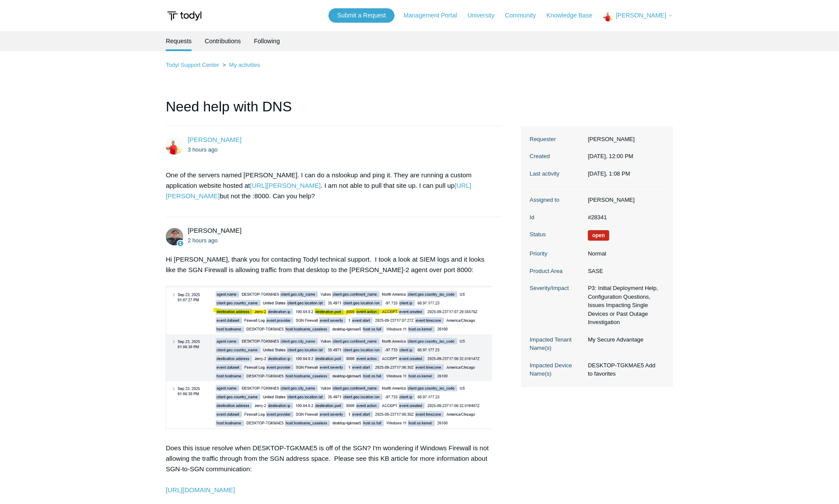 This screenshot has height=504, width=839. What do you see at coordinates (556, 174) in the screenshot?
I see `dt: Last activity` at bounding box center [556, 174].